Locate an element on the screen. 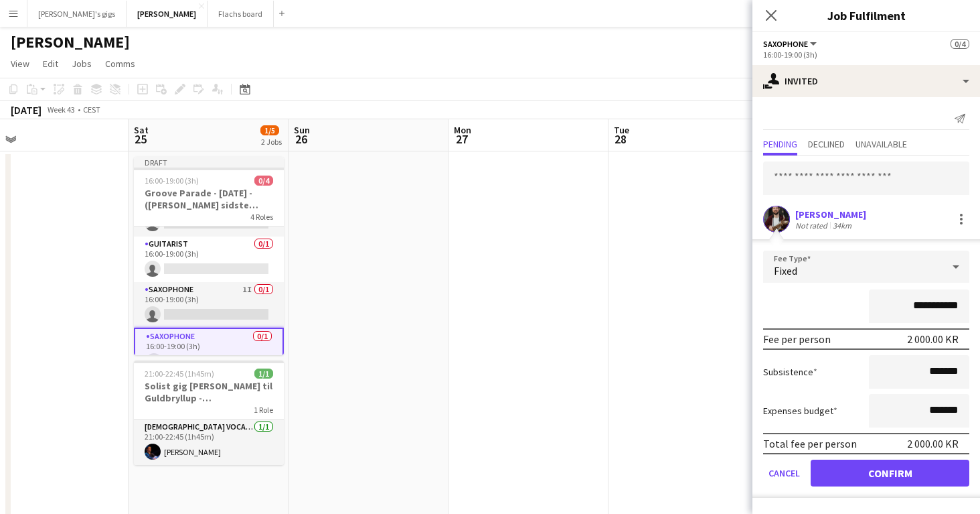  div: 2 Jobs is located at coordinates (271, 141).